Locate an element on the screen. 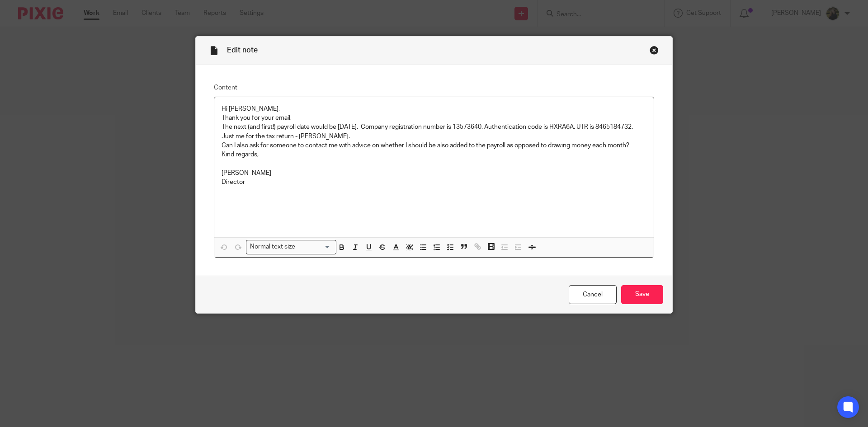 This screenshot has width=868, height=427. input: Search for option is located at coordinates (315, 247).